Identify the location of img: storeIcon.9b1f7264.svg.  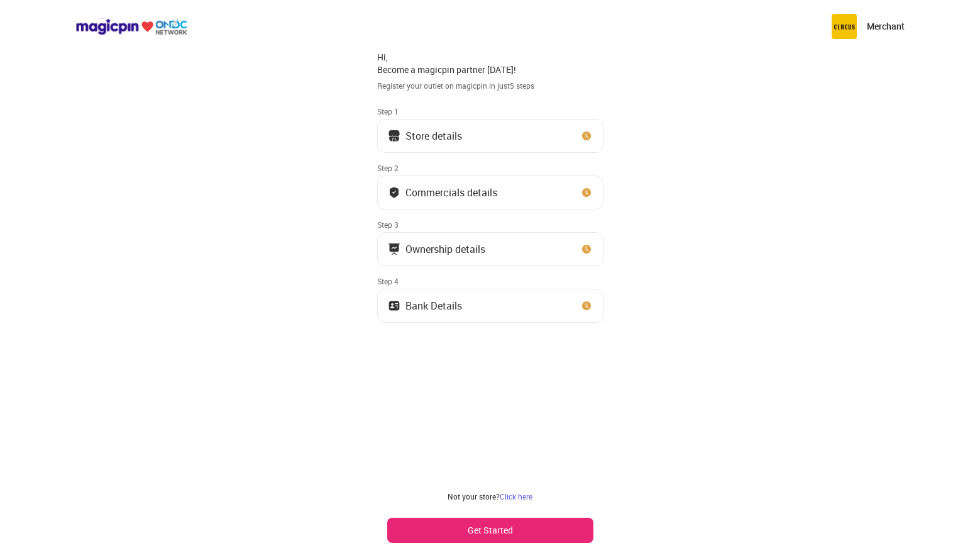
(394, 136).